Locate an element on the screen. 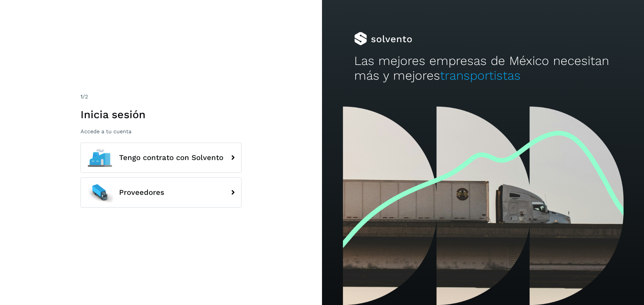 Image resolution: width=644 pixels, height=305 pixels. div: /2 is located at coordinates (161, 97).